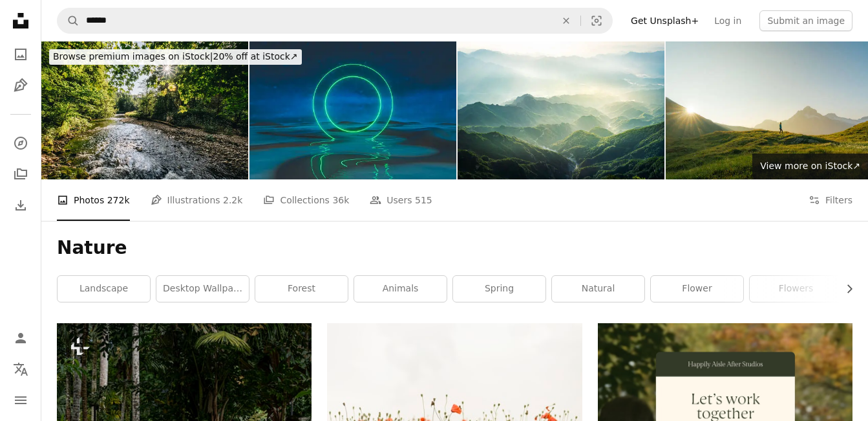  I want to click on span: 515, so click(423, 200).